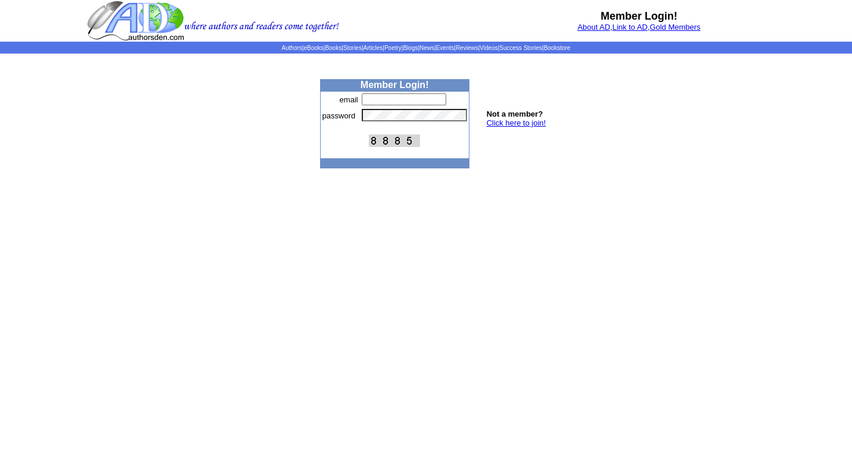  What do you see at coordinates (291, 48) in the screenshot?
I see `a: Authors` at bounding box center [291, 48].